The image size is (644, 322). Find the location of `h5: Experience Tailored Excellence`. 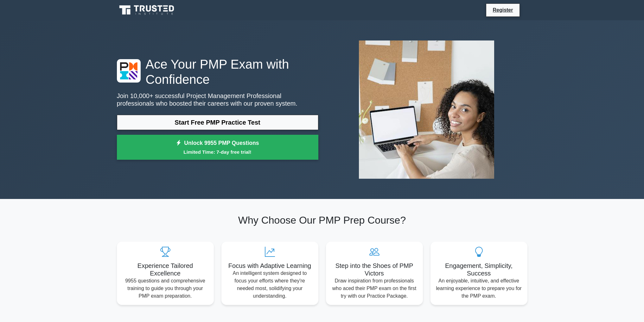

h5: Experience Tailored Excellence is located at coordinates (165, 270).